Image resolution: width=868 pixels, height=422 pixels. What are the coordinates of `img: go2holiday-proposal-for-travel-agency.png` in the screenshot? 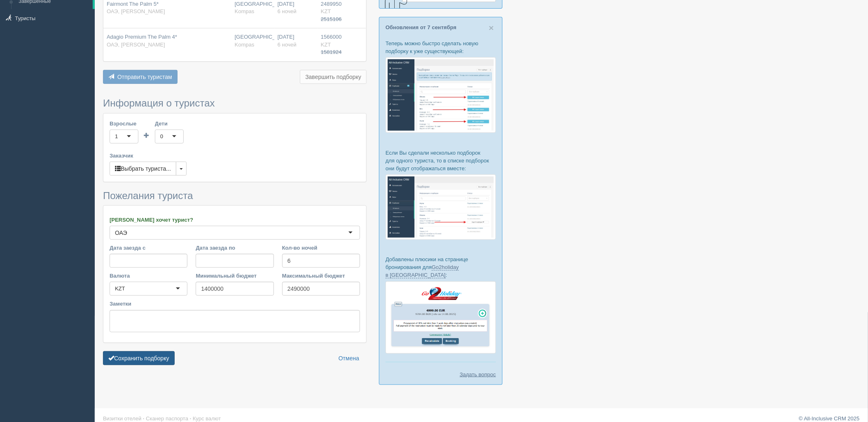 It's located at (441, 318).